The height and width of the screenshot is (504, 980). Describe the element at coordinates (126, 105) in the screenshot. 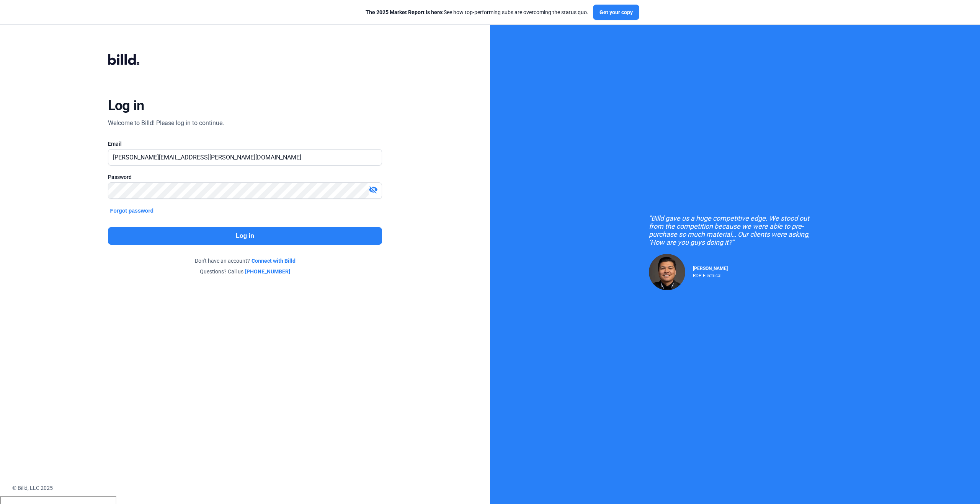

I see `div: Log in` at that location.